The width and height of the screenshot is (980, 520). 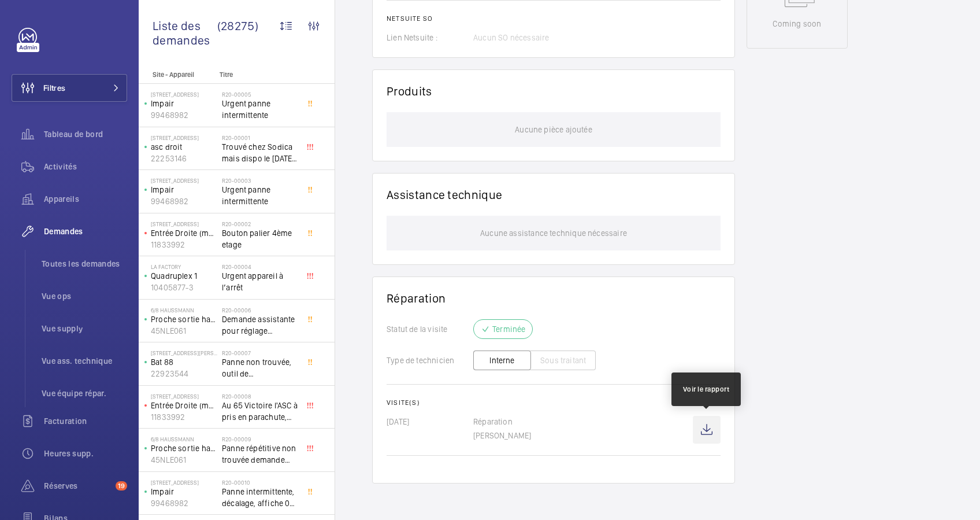 What do you see at coordinates (183, 287) in the screenshot?
I see `p: 10405877-3` at bounding box center [183, 287].